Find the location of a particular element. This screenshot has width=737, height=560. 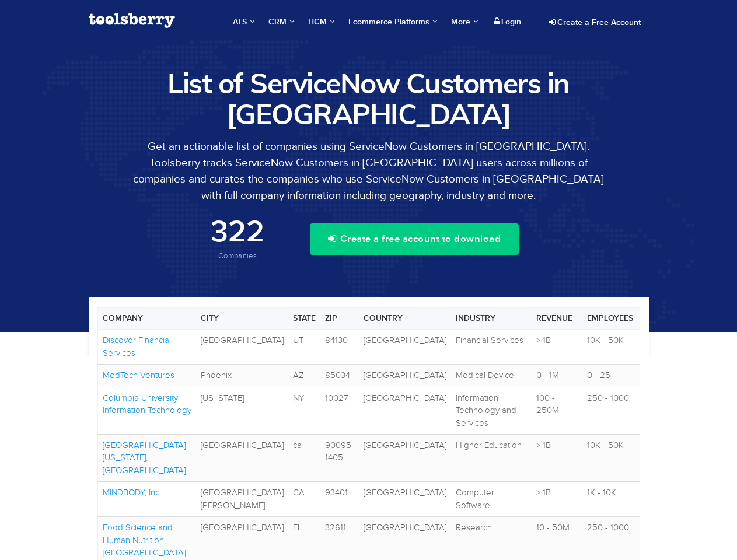

td: Computer Software is located at coordinates (491, 499).